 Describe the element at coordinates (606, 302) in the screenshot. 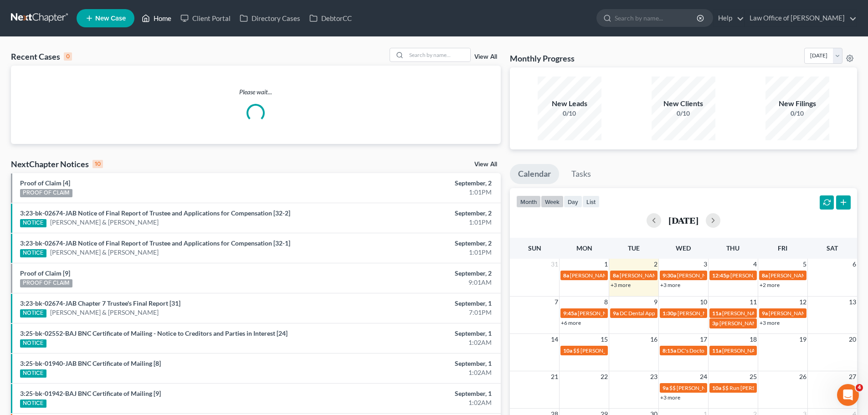

I see `span: 8` at that location.